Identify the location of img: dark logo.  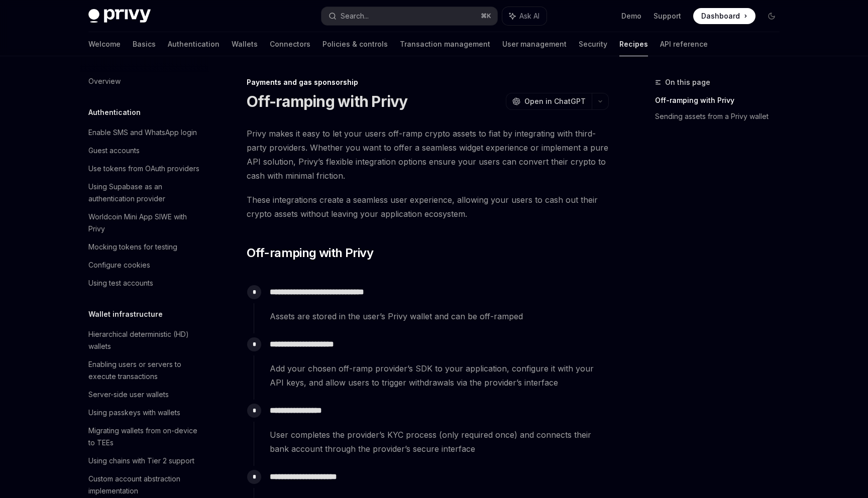
(119, 16).